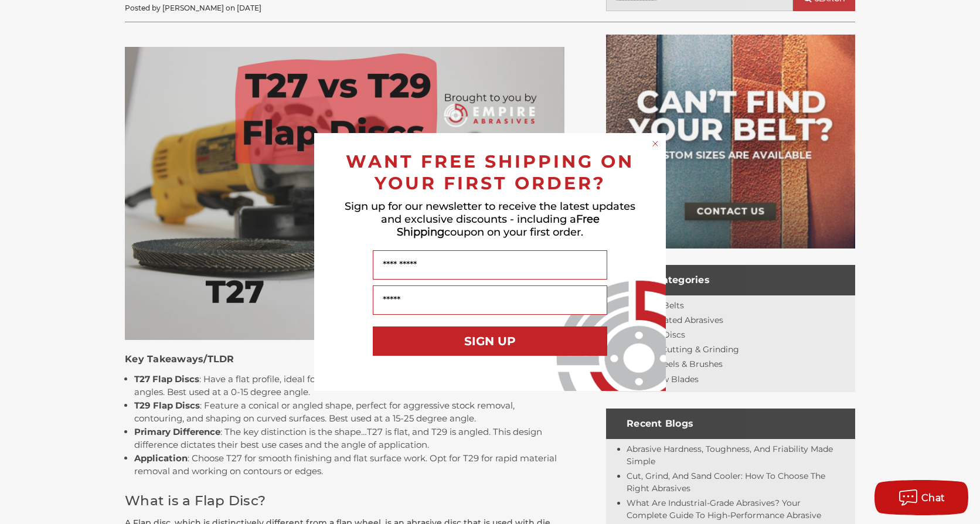 This screenshot has width=980, height=524. What do you see at coordinates (921, 497) in the screenshot?
I see `button: Chat` at bounding box center [921, 497].